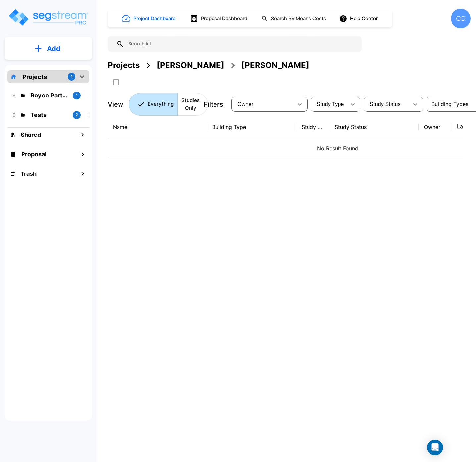 Image resolution: width=476 pixels, height=462 pixels. I want to click on span: Study Status, so click(385, 104).